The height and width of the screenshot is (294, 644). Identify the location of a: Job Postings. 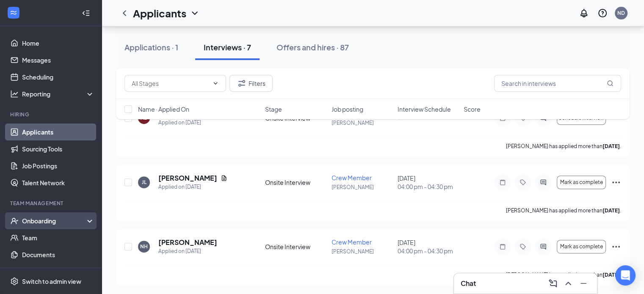
(58, 166).